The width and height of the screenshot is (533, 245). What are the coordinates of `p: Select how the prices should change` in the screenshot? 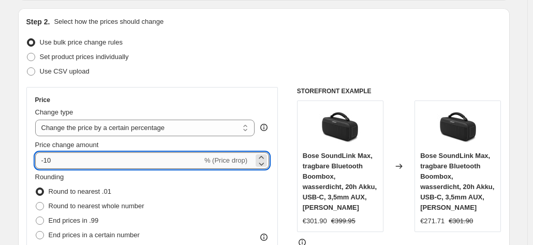 It's located at (109, 22).